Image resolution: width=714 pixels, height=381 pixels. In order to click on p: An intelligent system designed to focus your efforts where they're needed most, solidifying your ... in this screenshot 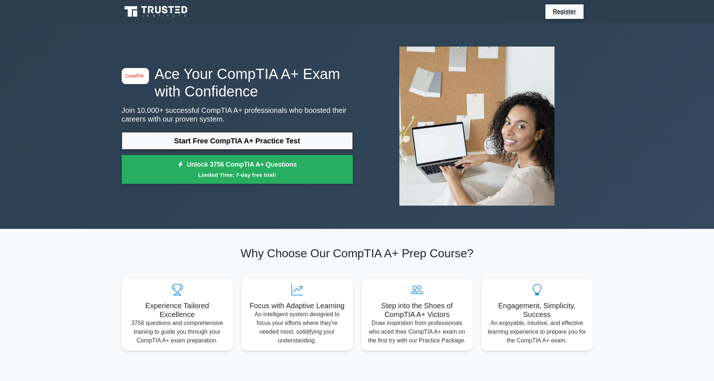, I will do `click(297, 327)`.